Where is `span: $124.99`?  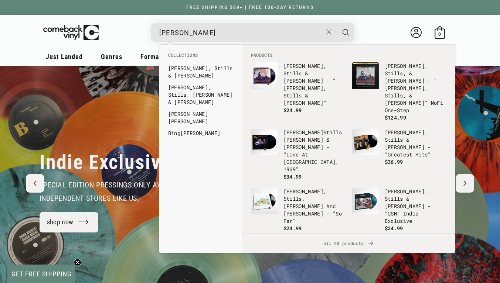
span: $124.99 is located at coordinates (395, 117).